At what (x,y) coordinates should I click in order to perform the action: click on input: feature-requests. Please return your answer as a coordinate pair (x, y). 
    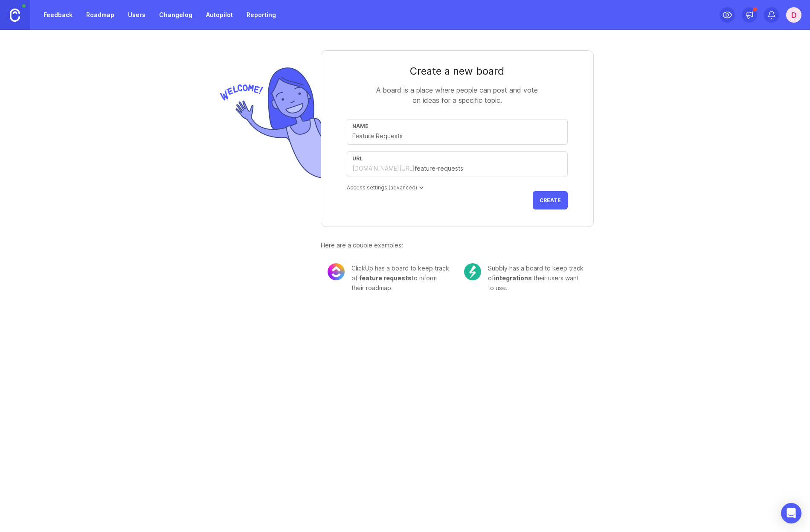
    Looking at the image, I should click on (489, 169).